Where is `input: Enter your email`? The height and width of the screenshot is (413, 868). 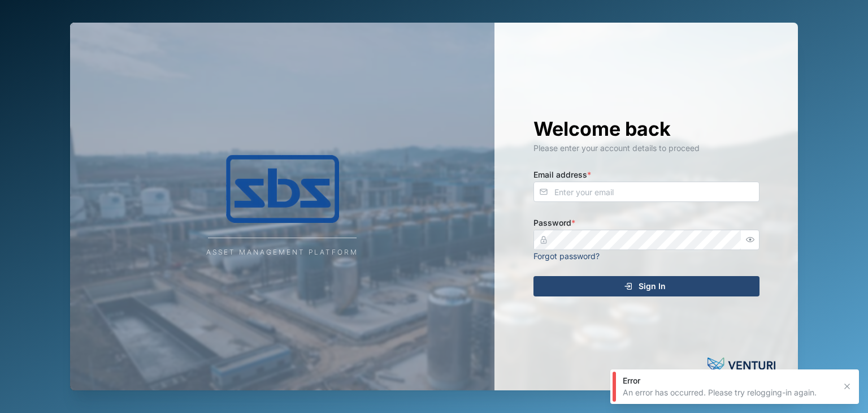 input: Enter your email is located at coordinates (647, 192).